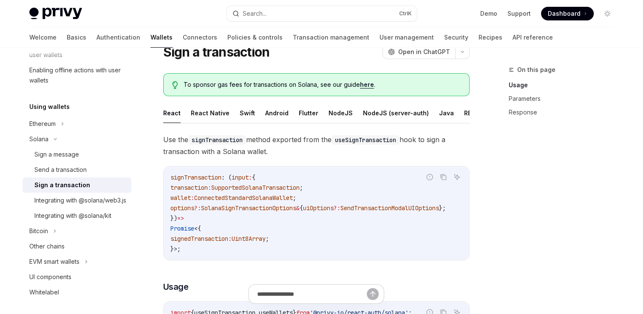 The height and width of the screenshot is (314, 643). Describe the element at coordinates (77, 246) in the screenshot. I see `a: Other chains` at that location.